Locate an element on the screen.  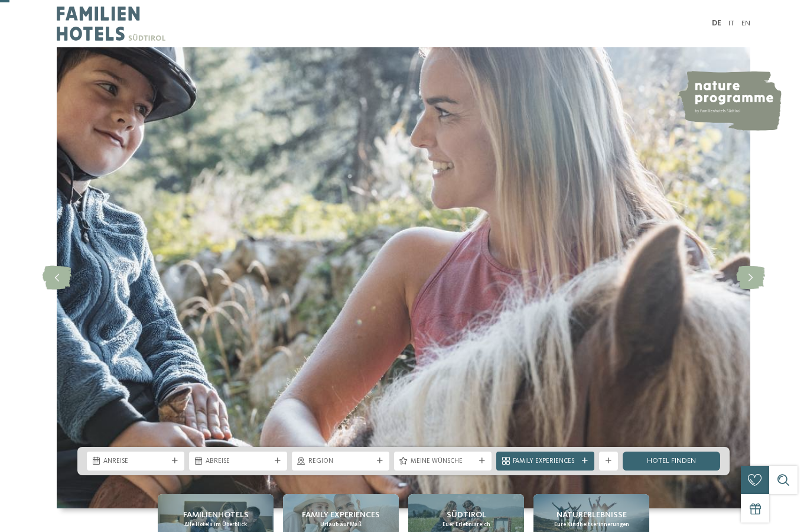
span: Alle Hotels im Überblick is located at coordinates (215, 524).